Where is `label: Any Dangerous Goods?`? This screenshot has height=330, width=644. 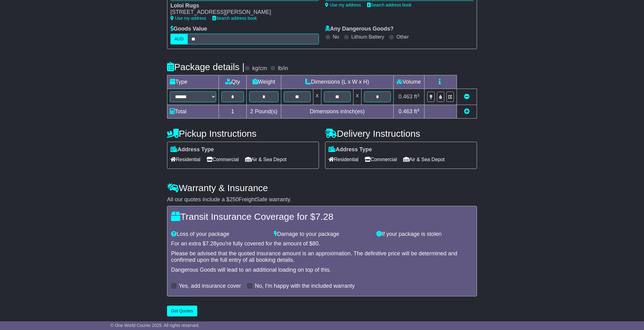 label: Any Dangerous Goods? is located at coordinates (359, 29).